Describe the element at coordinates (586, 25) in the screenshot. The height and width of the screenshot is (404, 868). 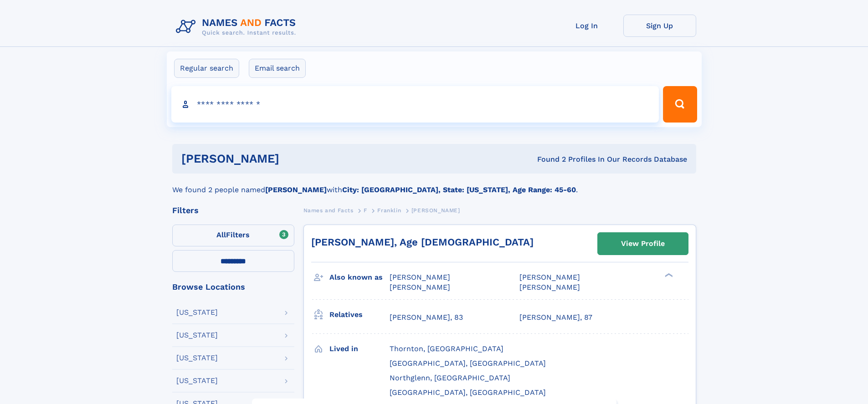
I see `a: Log In` at that location.